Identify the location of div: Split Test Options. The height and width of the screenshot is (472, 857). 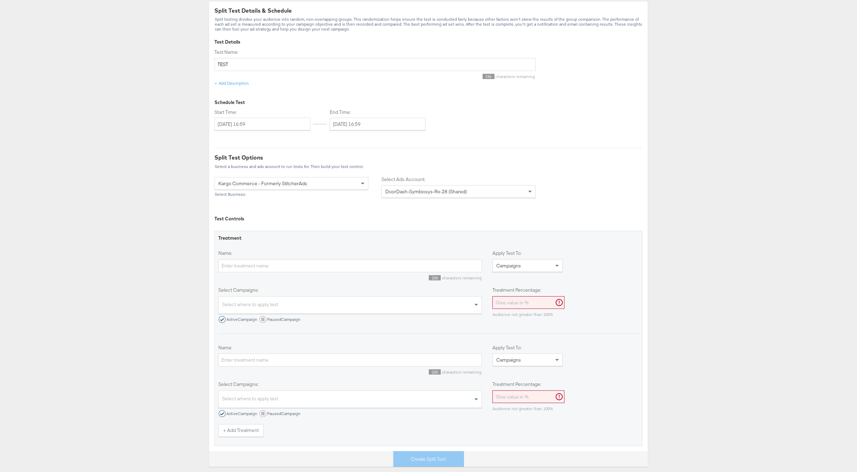
(428, 157).